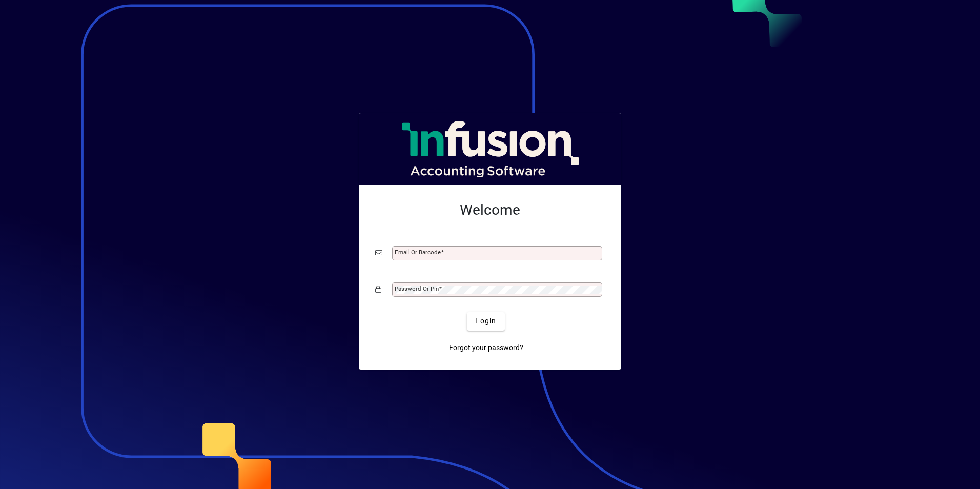 This screenshot has height=489, width=980. What do you see at coordinates (418, 252) in the screenshot?
I see `mat-label: Email or Barcode` at bounding box center [418, 252].